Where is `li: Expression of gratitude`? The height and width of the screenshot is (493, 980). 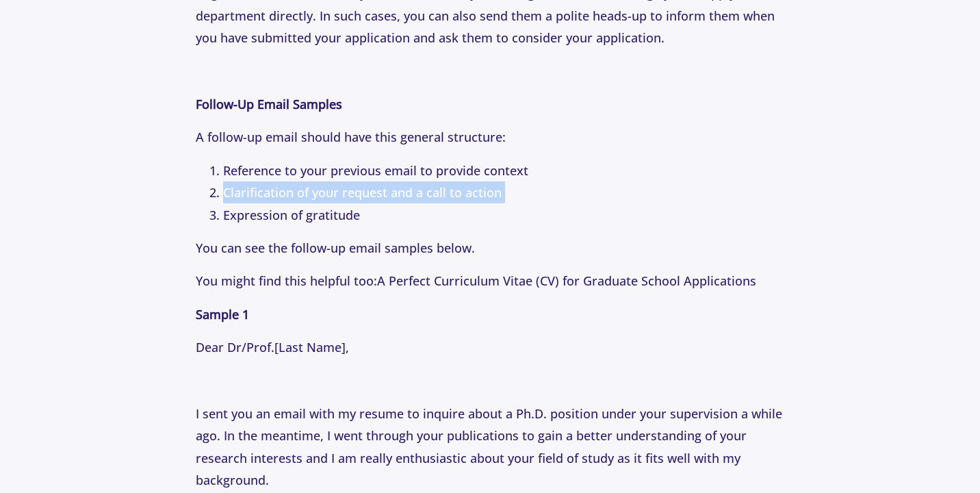 li: Expression of gratitude is located at coordinates (503, 215).